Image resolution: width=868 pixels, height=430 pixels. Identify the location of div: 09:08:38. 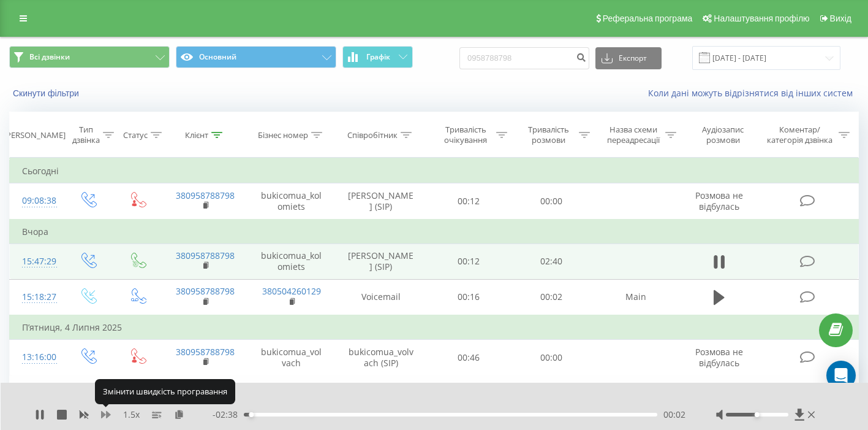
(36, 201).